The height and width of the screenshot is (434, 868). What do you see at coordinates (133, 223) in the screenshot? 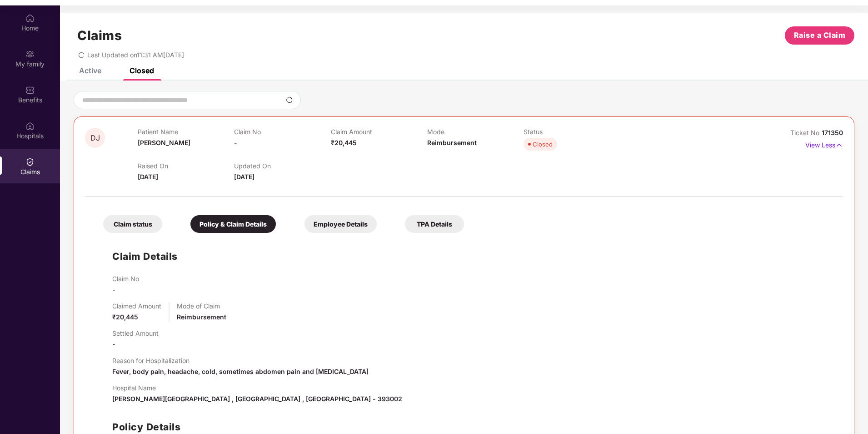
I see `div: Claim status` at bounding box center [133, 223].